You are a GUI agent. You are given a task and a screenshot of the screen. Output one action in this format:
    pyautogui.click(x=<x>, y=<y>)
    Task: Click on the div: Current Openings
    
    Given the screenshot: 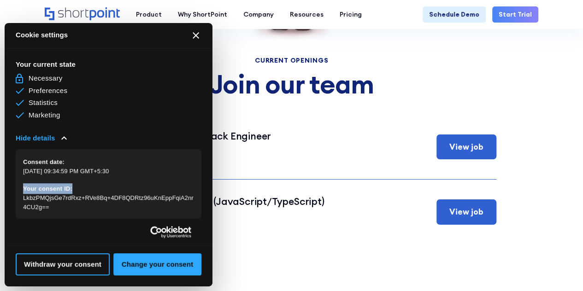 What is the action you would take?
    pyautogui.click(x=291, y=60)
    